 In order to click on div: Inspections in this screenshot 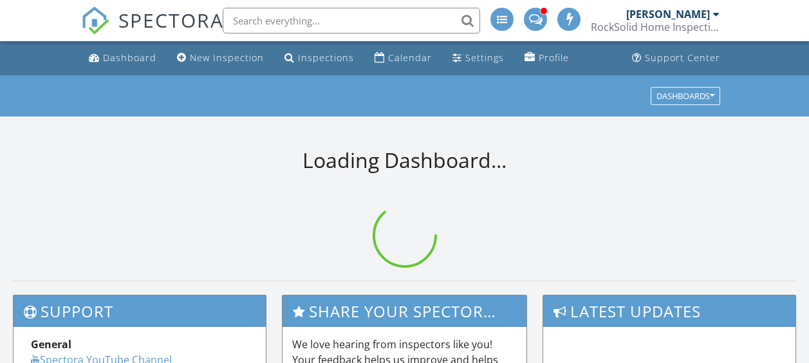, I will do `click(325, 57)`.